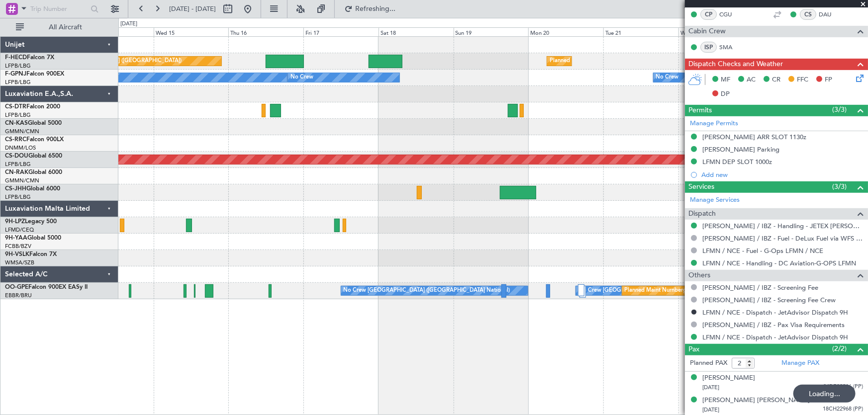 This screenshot has width=868, height=415. What do you see at coordinates (701, 187) in the screenshot?
I see `span: Services` at bounding box center [701, 187].